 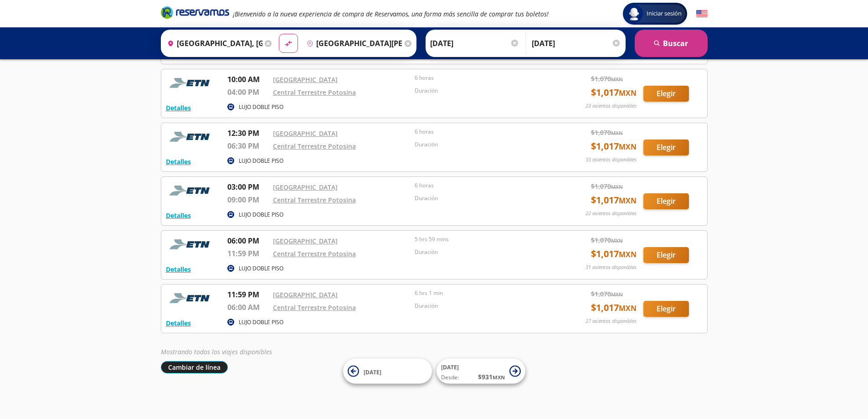 I want to click on input: Opcional, so click(x=576, y=43).